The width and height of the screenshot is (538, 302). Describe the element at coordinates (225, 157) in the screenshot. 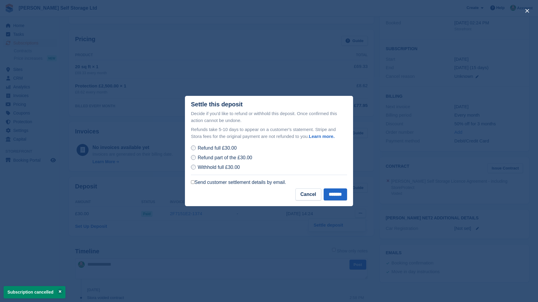

I see `span: Refund part of the £30.00` at that location.